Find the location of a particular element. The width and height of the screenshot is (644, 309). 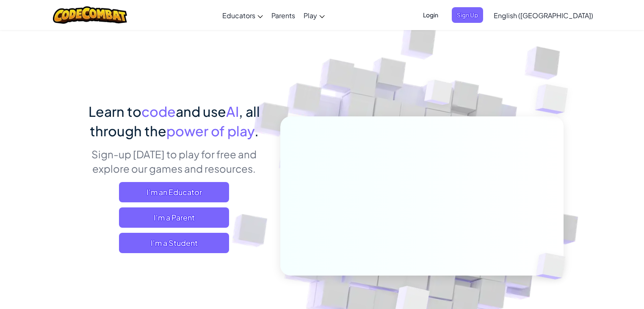

span: code is located at coordinates (158, 112).